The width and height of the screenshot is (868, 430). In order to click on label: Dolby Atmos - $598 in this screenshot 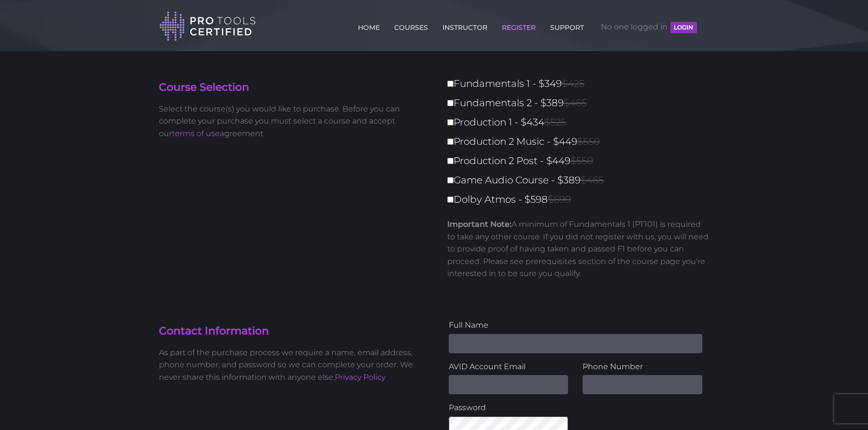, I will do `click(581, 199)`.